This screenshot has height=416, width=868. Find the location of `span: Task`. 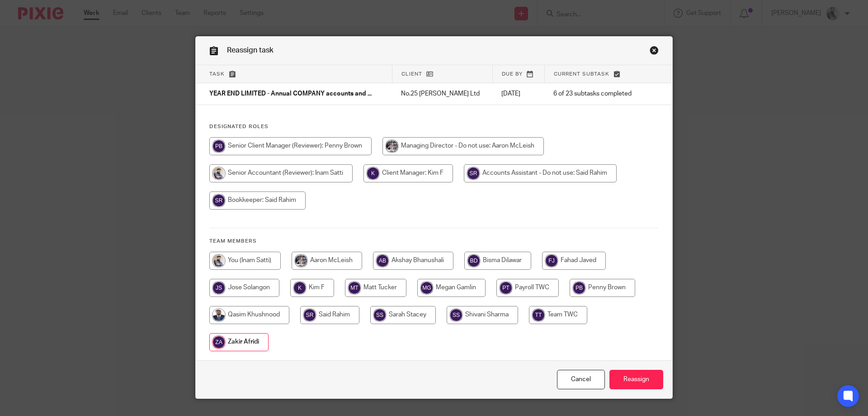

span: Task is located at coordinates (217, 74).